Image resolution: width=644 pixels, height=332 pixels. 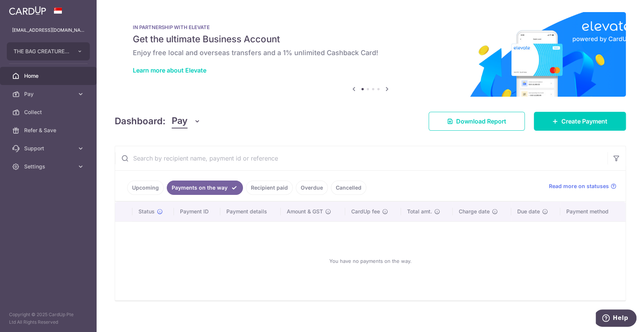 What do you see at coordinates (146, 211) in the screenshot?
I see `span: Status` at bounding box center [146, 211].